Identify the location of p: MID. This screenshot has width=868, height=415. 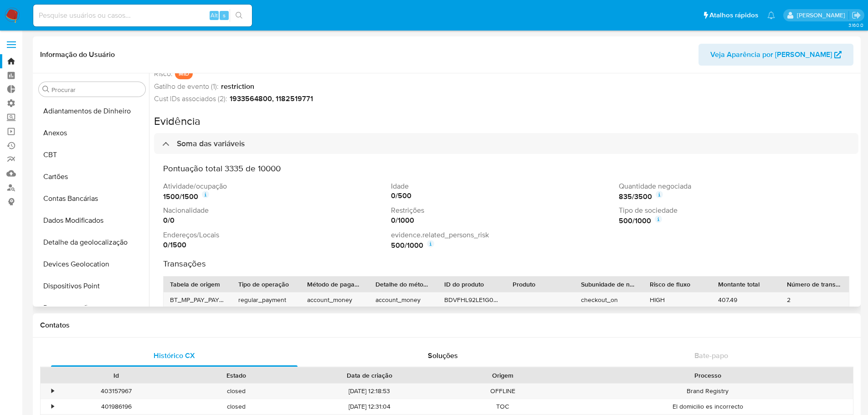
(183, 74).